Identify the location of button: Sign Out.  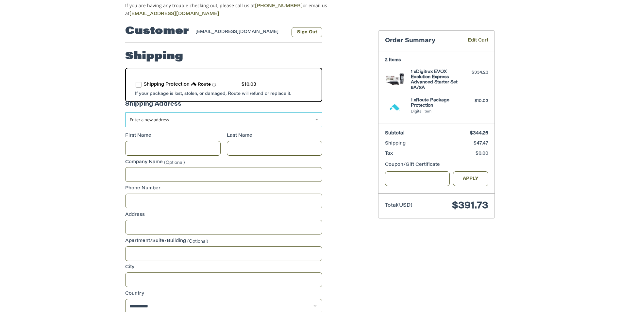
(307, 32).